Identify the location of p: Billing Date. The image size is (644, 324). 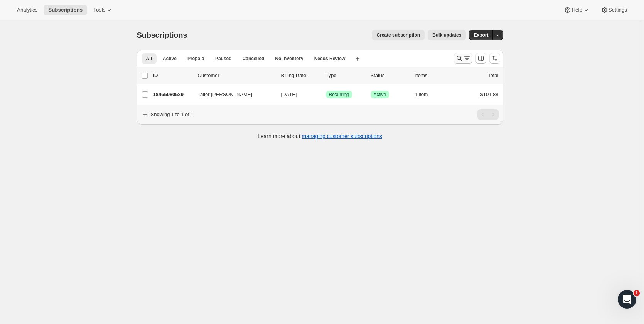
(300, 75).